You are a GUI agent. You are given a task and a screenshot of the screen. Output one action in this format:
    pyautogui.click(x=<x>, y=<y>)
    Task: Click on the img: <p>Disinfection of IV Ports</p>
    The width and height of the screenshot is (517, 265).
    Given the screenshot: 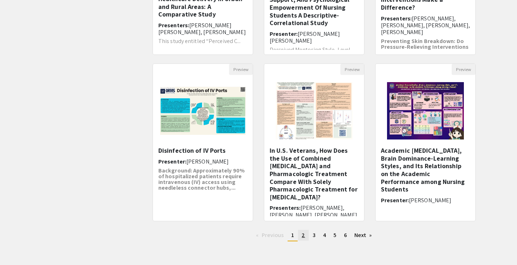 What is the action you would take?
    pyautogui.click(x=203, y=111)
    